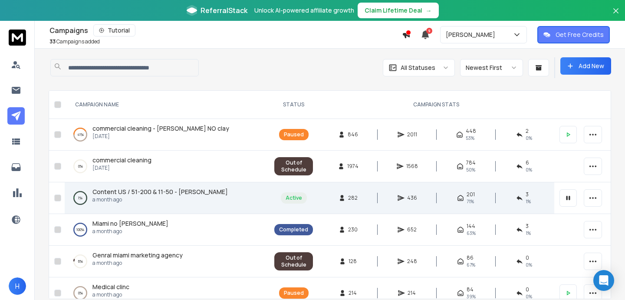 The height and width of the screenshot is (300, 625). I want to click on span: 6, so click(527, 163).